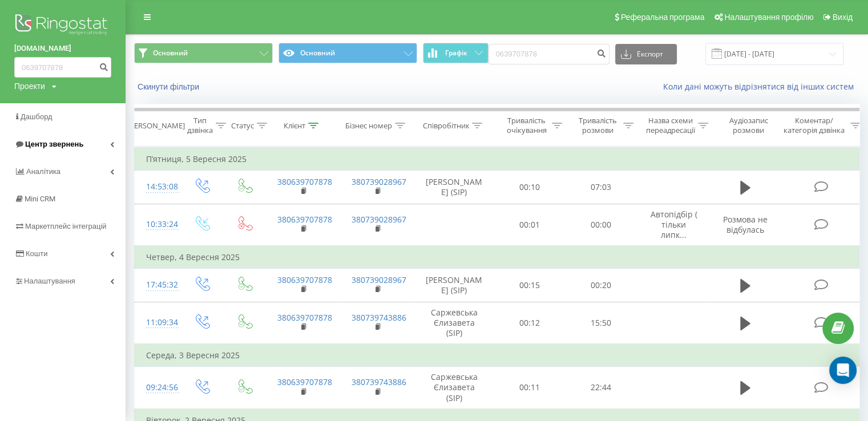 The height and width of the screenshot is (421, 868). What do you see at coordinates (37, 117) in the screenshot?
I see `span: Дашборд` at bounding box center [37, 117].